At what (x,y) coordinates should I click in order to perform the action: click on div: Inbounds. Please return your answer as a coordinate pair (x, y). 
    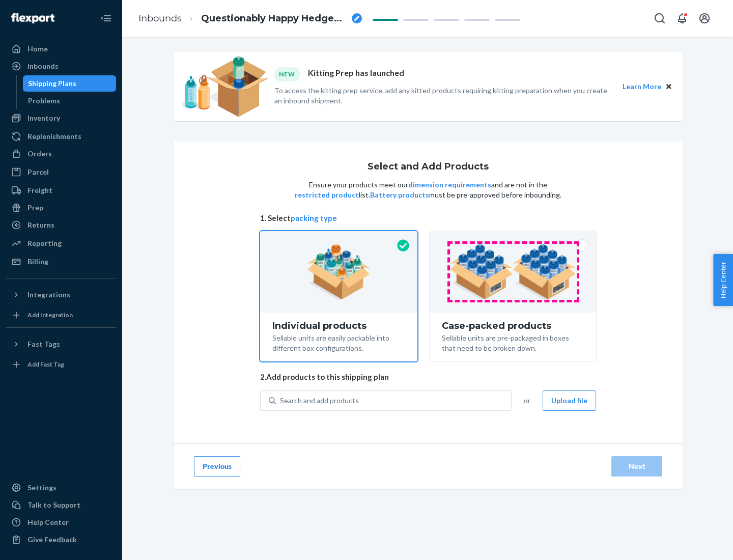
    Looking at the image, I should click on (42, 66).